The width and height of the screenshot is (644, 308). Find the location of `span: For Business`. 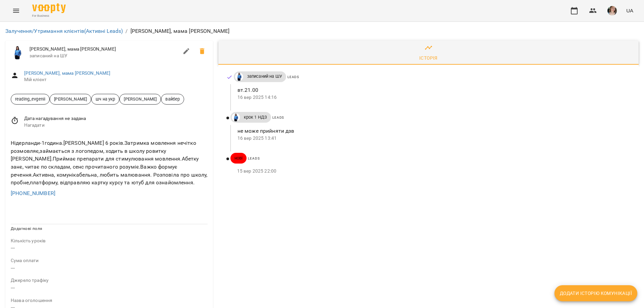

span: For Business is located at coordinates (49, 16).